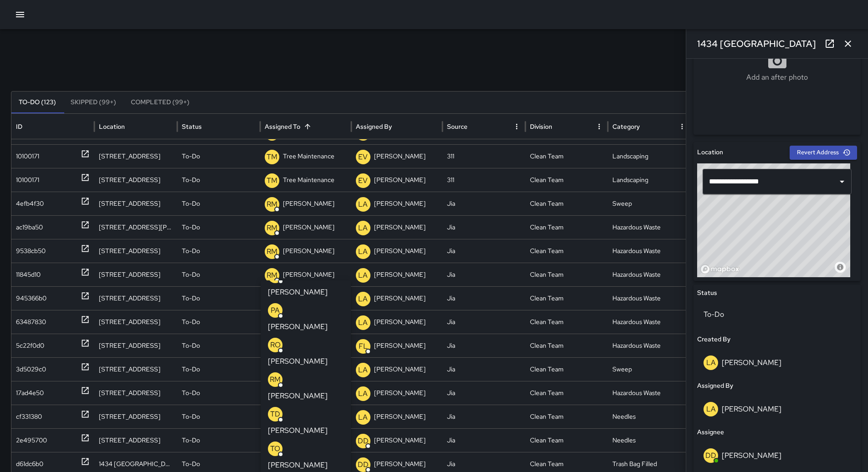  I want to click on div: ac19ba50, so click(29, 227).